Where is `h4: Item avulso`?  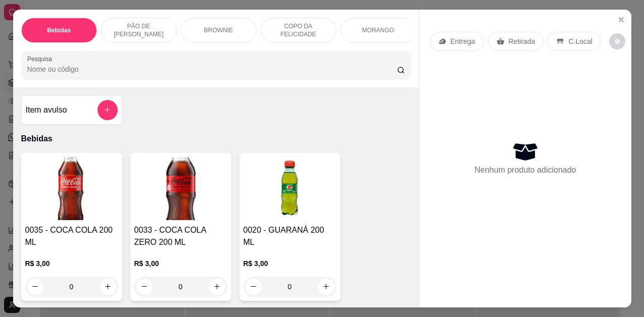 h4: Item avulso is located at coordinates (46, 110).